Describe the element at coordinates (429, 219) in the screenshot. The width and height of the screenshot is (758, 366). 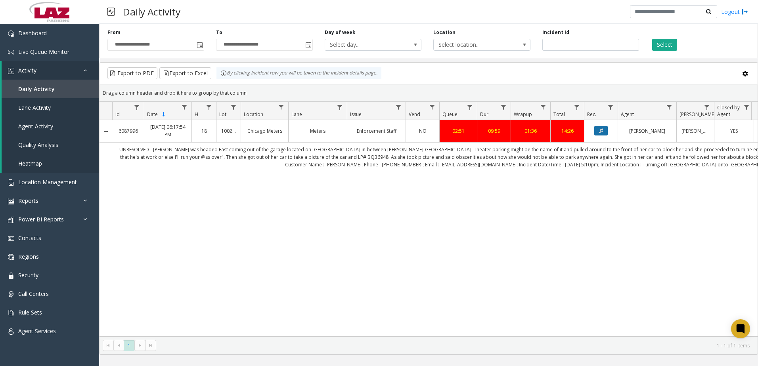
I see `div: Data table` at that location.